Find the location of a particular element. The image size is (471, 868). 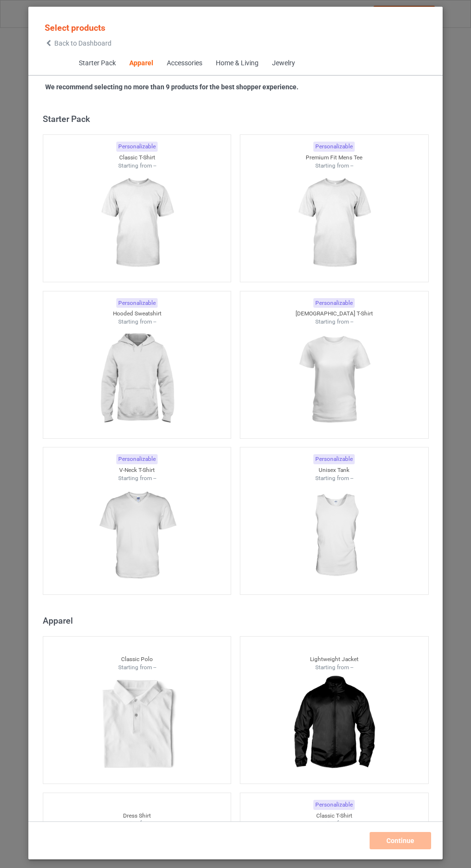

div: Jewelry is located at coordinates (282, 63).